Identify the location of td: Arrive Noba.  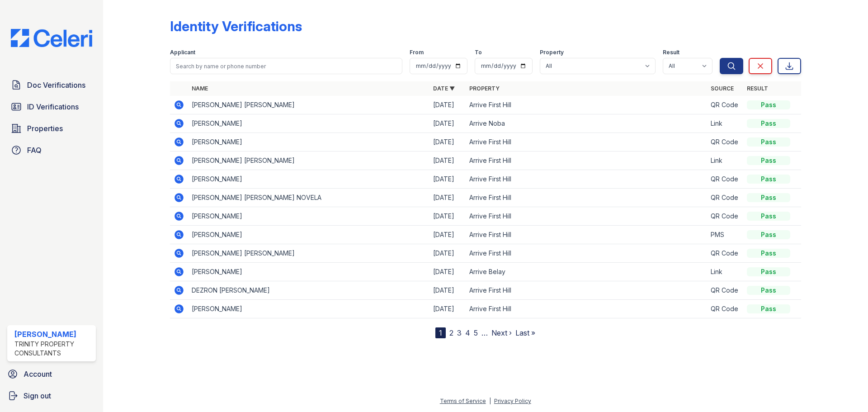
(586, 124).